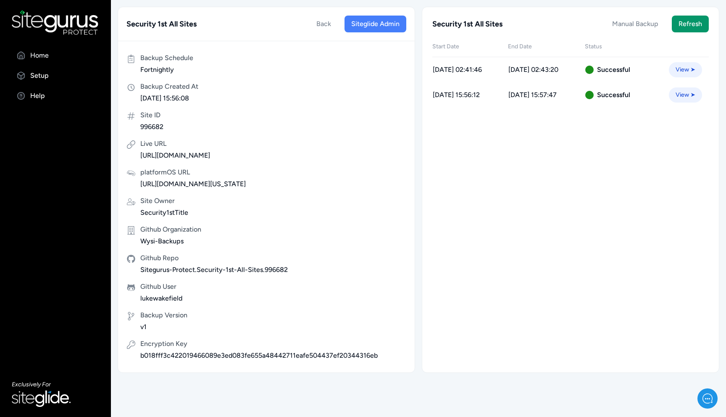 The image size is (726, 417). What do you see at coordinates (193, 172) in the screenshot?
I see `span: platformOS URL` at bounding box center [193, 172].